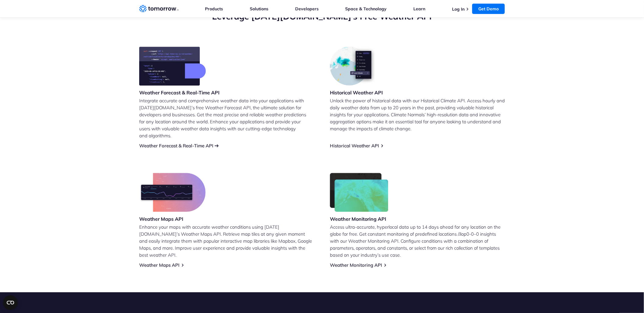 The width and height of the screenshot is (644, 313). I want to click on h3: Weather Forecast & Real-Time API, so click(180, 92).